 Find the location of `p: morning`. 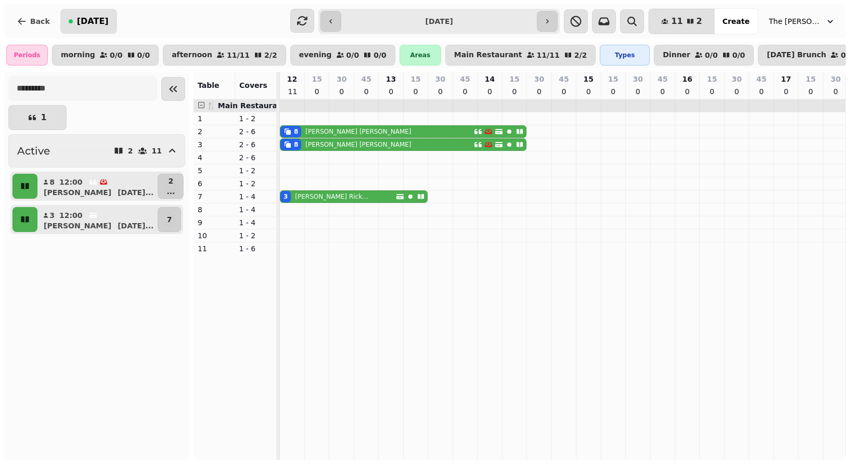

p: morning is located at coordinates (78, 55).